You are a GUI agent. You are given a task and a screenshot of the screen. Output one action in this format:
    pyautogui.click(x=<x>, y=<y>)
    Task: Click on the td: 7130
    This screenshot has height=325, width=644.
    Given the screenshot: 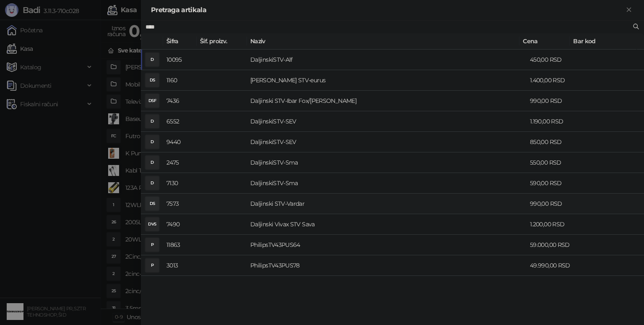 What is the action you would take?
    pyautogui.click(x=180, y=183)
    